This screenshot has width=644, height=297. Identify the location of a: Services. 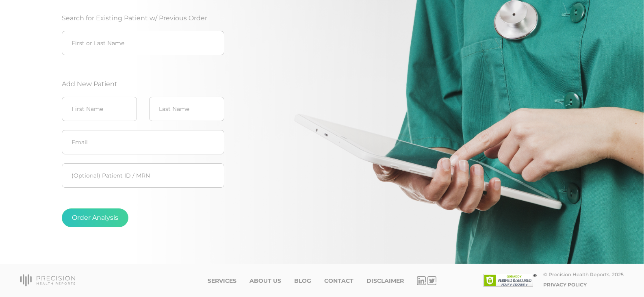
(222, 281).